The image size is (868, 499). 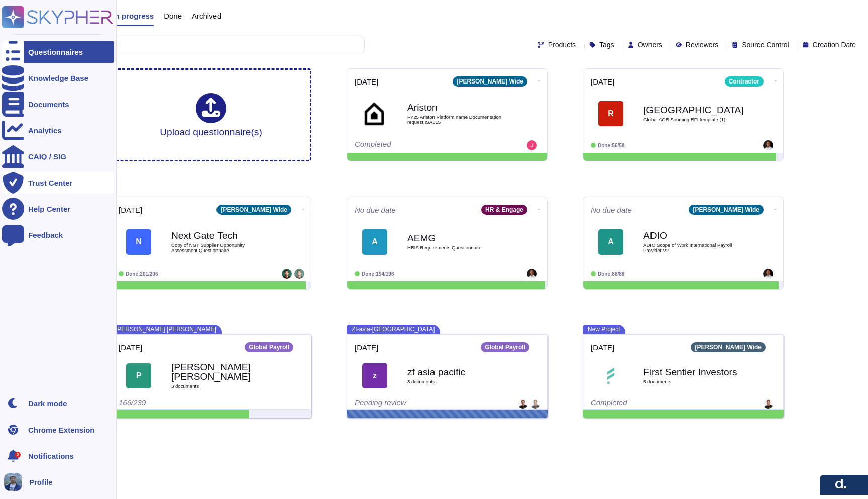 What do you see at coordinates (58, 235) in the screenshot?
I see `a: Feedback` at bounding box center [58, 235].